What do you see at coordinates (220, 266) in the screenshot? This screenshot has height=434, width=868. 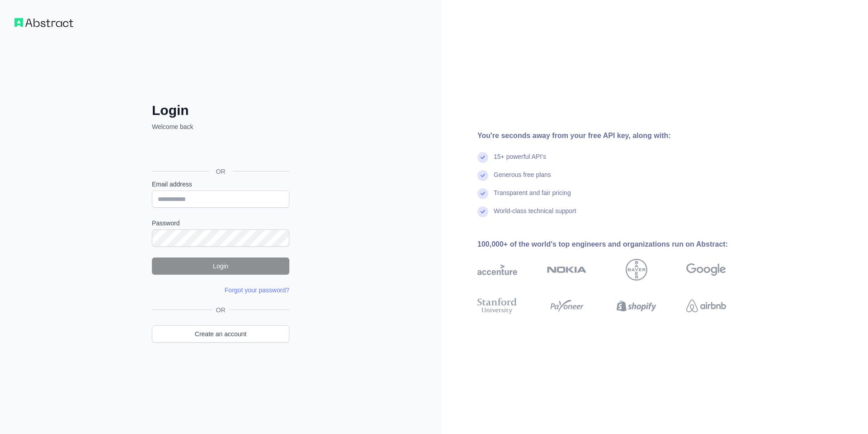 I see `button: Login` at bounding box center [220, 266].